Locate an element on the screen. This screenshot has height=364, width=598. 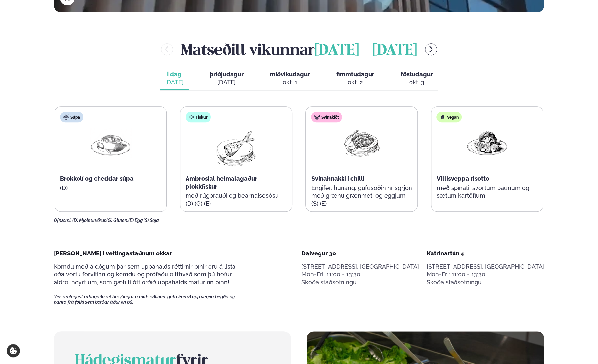
div: okt. 2 is located at coordinates (355, 82).